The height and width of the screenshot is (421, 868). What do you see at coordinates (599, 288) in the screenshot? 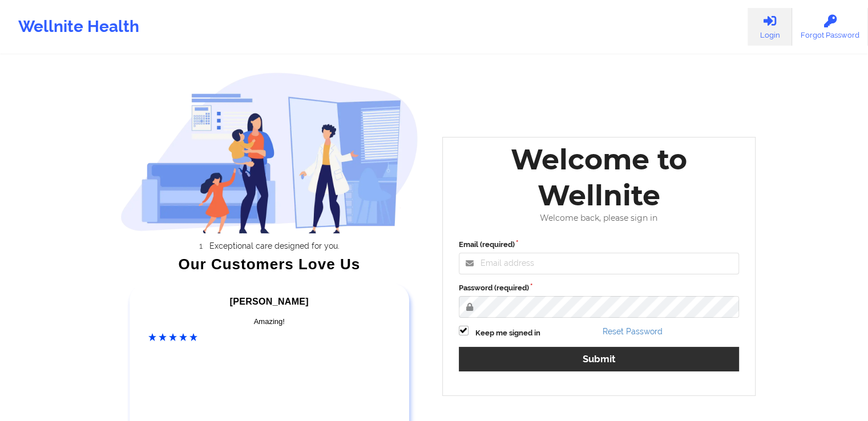
I see `label: Password (required)` at bounding box center [599, 288].